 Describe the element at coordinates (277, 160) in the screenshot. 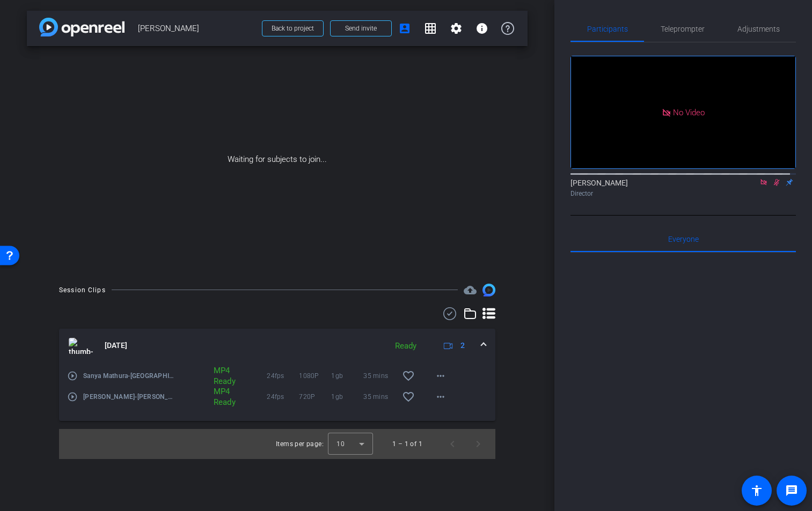

I see `div: Waiting for subjects to join...` at that location.